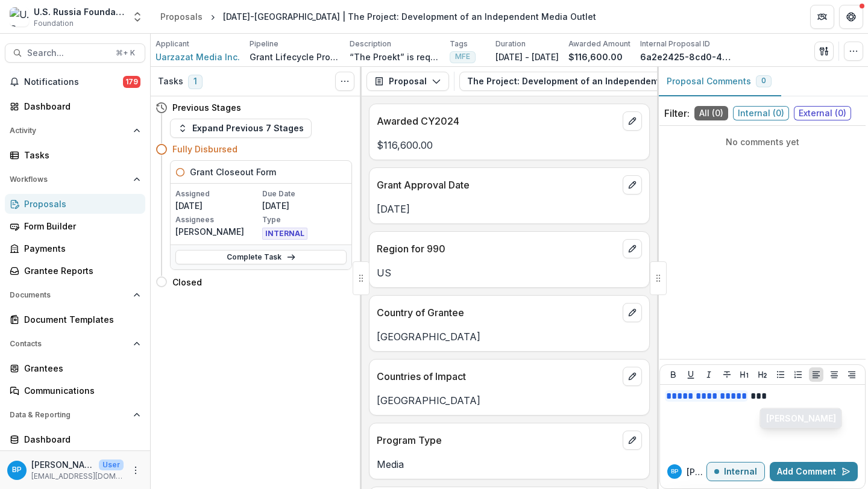 The width and height of the screenshot is (868, 489). What do you see at coordinates (69, 180) in the screenshot?
I see `span: Workflows` at bounding box center [69, 180].